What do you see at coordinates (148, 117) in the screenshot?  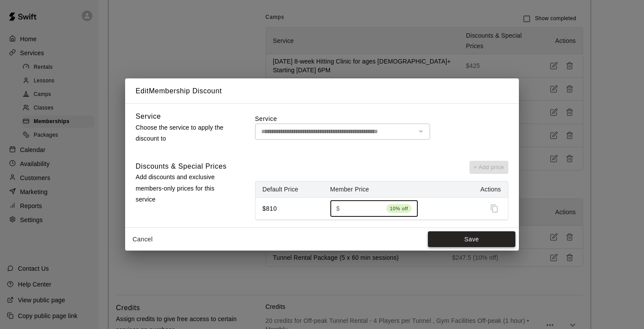 I see `h6: Service` at bounding box center [148, 117].